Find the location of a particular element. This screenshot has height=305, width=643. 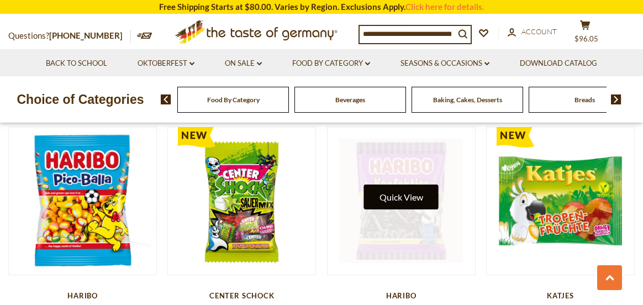

a: Account is located at coordinates (532, 32).